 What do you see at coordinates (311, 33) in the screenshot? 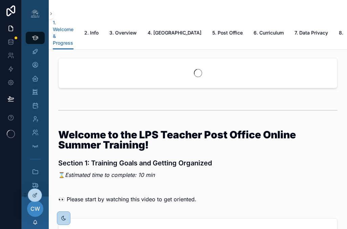
I see `span: 7. Data Privacy` at bounding box center [311, 33].